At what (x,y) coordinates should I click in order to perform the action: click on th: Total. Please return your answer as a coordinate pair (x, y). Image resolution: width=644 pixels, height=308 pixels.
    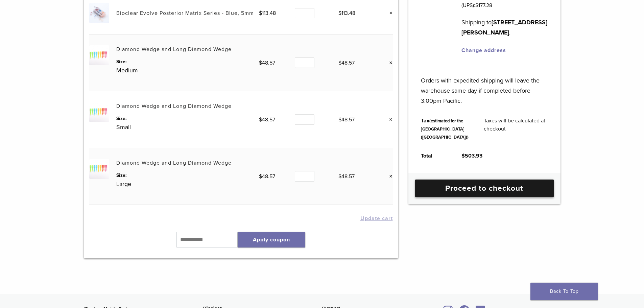
    Looking at the image, I should click on (434, 156).